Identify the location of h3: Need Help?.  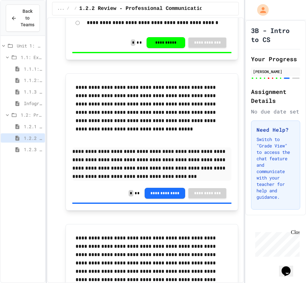
(275, 130).